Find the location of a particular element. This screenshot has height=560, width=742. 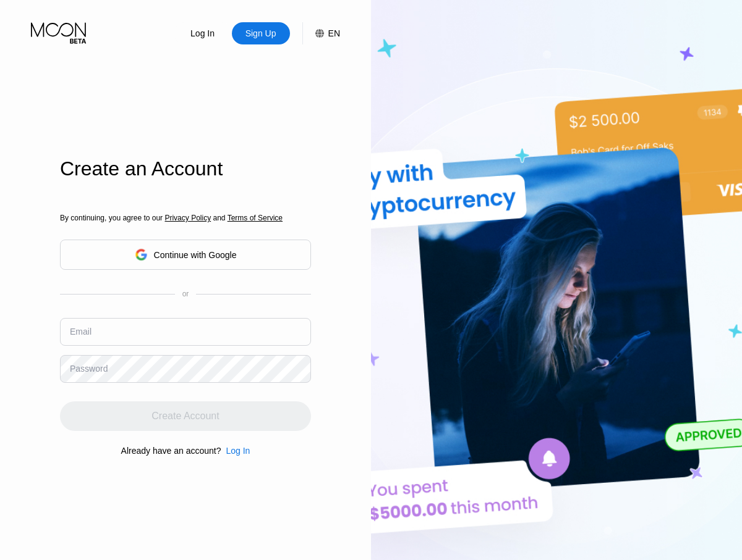

div: Sign Up is located at coordinates (261, 34).